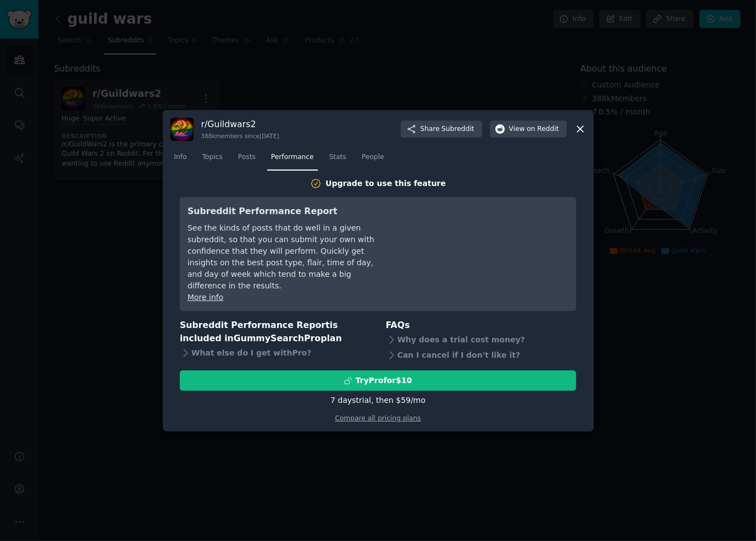 This screenshot has height=541, width=756. What do you see at coordinates (247, 157) in the screenshot?
I see `span: Posts` at bounding box center [247, 157].